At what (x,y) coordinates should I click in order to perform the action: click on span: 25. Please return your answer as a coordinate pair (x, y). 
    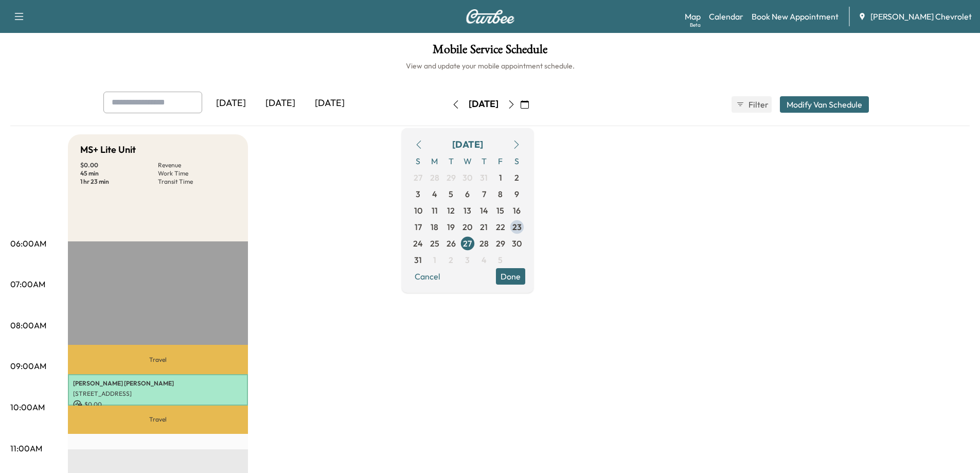
    Looking at the image, I should click on (435, 244).